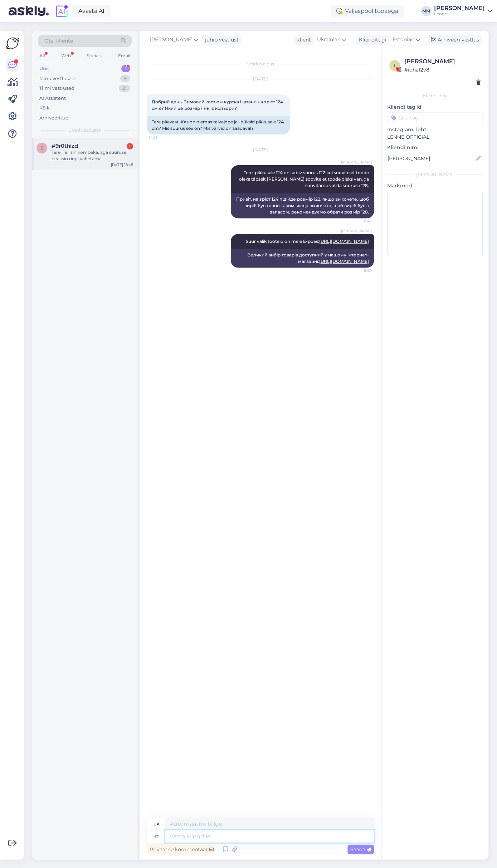  Describe the element at coordinates (302, 258) in the screenshot. I see `div: Великий вибір товарів доступний у нашому інтернет-магазині:` at that location.